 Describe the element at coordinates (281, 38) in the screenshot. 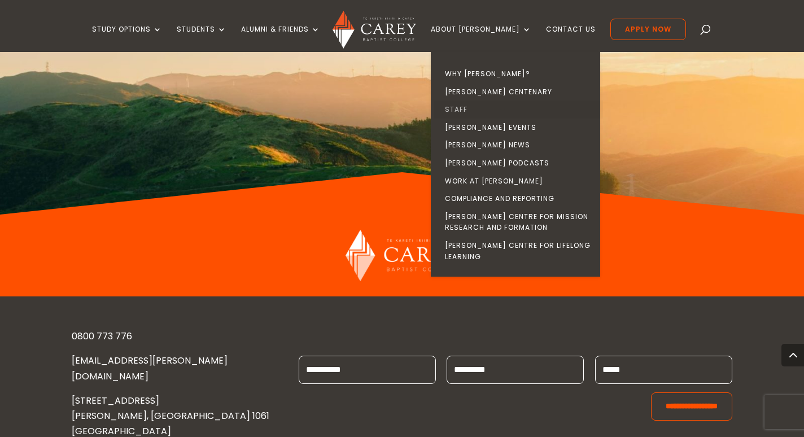

I see `a: Alumni & Friends` at that location.